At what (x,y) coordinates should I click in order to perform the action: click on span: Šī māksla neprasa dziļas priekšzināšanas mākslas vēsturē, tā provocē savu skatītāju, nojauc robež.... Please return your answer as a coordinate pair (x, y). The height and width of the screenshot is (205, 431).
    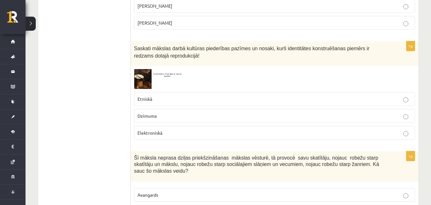
    Looking at the image, I should click on (257, 164).